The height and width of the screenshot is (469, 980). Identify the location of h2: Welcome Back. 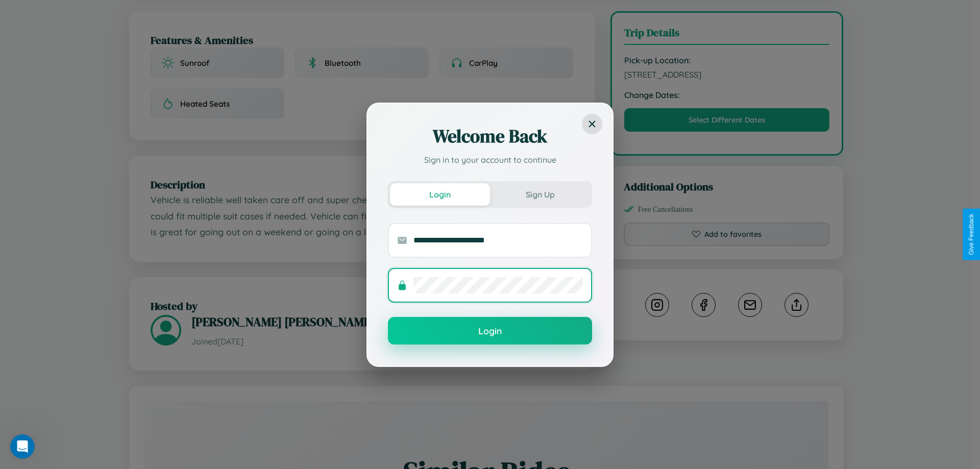
(490, 136).